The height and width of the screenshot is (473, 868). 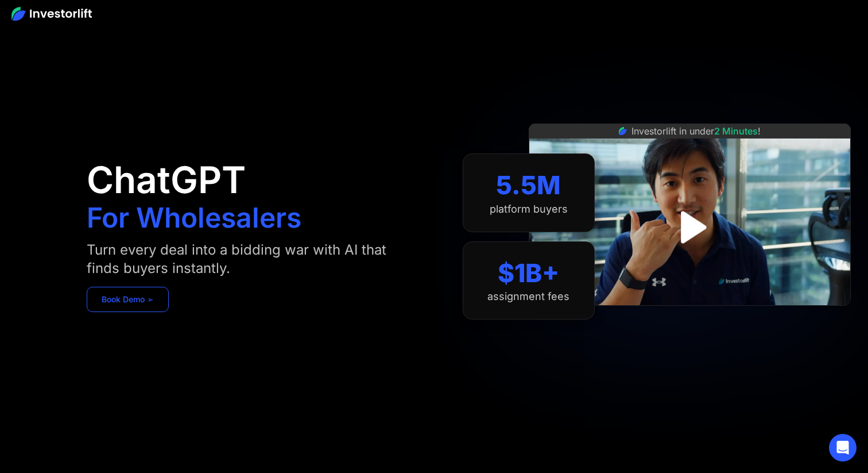 What do you see at coordinates (528, 185) in the screenshot?
I see `div: 5.5M` at bounding box center [528, 185].